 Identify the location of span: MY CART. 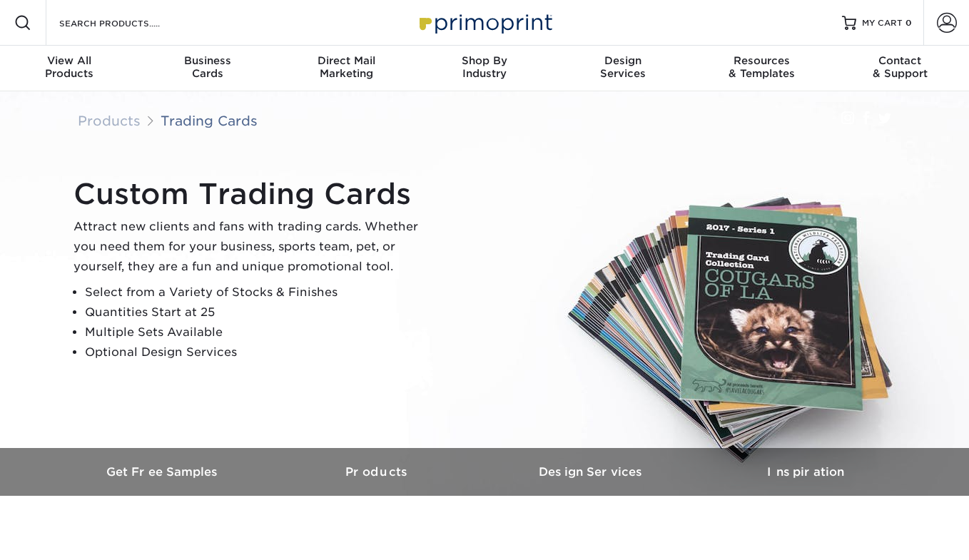
(882, 23).